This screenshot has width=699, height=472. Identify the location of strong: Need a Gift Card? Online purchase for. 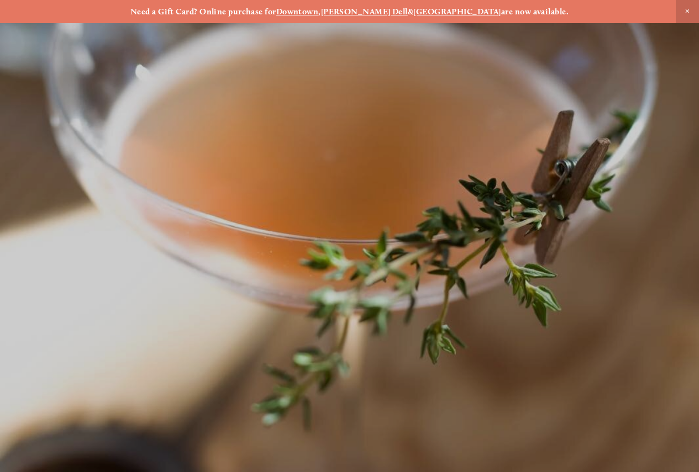
(203, 12).